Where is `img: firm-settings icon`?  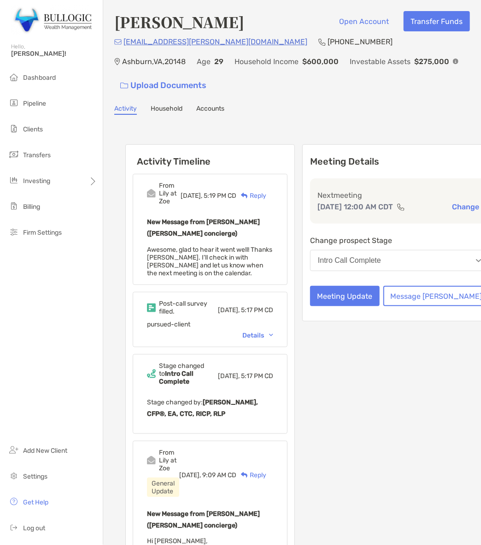 img: firm-settings icon is located at coordinates (14, 232).